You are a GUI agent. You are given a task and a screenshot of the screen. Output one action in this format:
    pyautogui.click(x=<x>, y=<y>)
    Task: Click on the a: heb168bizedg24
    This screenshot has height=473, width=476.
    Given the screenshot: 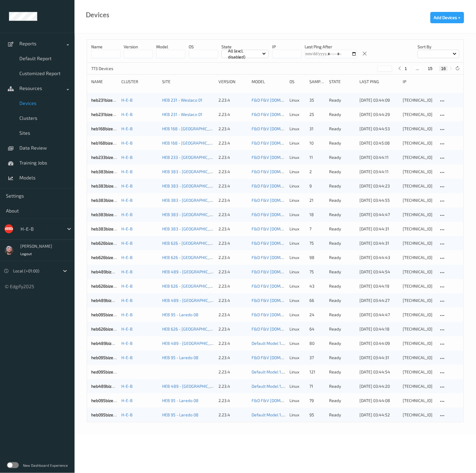 What is the action you would take?
    pyautogui.click(x=107, y=143)
    